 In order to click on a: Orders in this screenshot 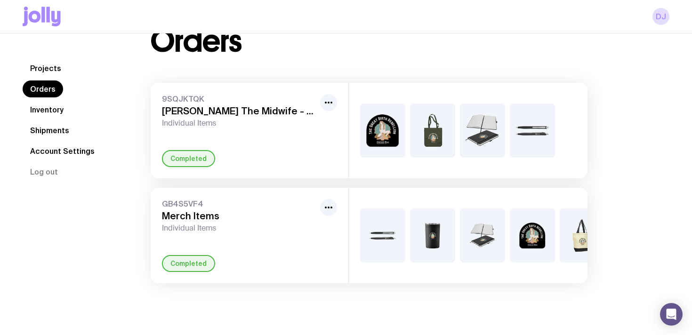, I will do `click(43, 89)`.